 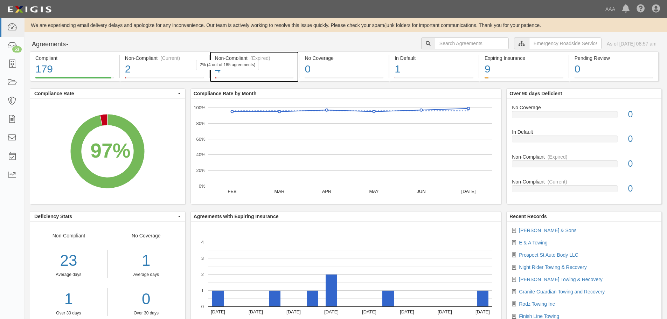 What do you see at coordinates (536, 94) in the screenshot?
I see `b: Over 90 days Deficient` at bounding box center [536, 94].